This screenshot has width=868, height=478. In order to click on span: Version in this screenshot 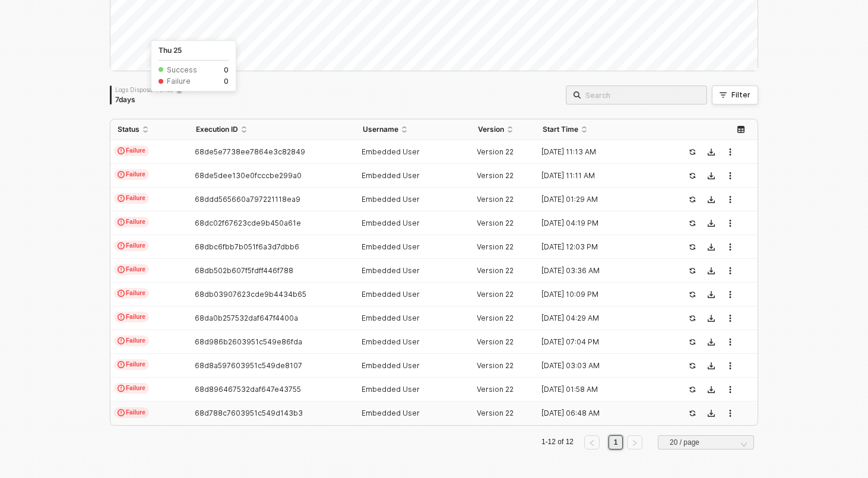, I will do `click(491, 130)`.